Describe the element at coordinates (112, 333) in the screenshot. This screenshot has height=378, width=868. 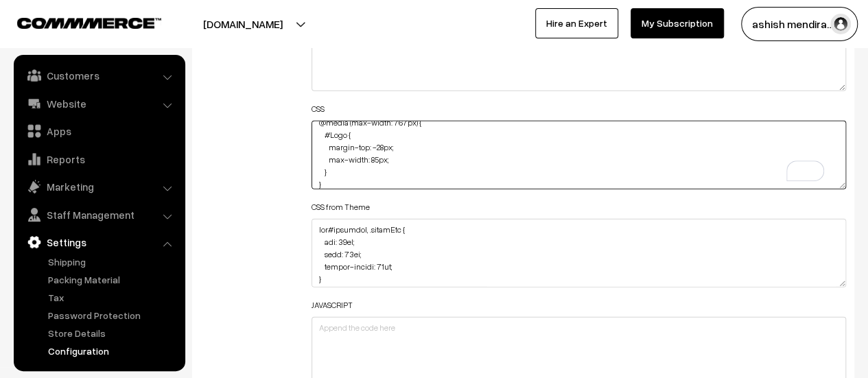
I see `a: Store Details` at that location.